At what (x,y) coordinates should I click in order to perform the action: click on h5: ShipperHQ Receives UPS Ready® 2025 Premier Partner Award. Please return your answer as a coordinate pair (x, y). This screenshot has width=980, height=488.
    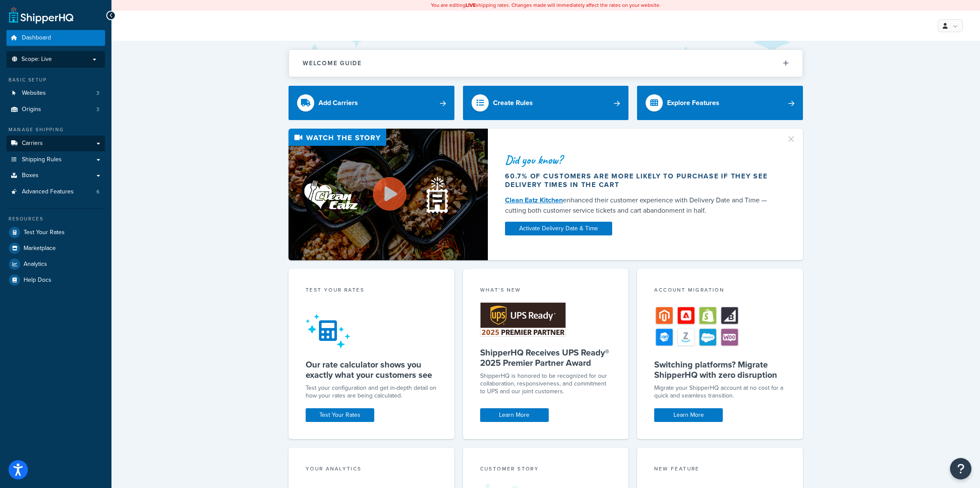
    Looking at the image, I should click on (546, 357).